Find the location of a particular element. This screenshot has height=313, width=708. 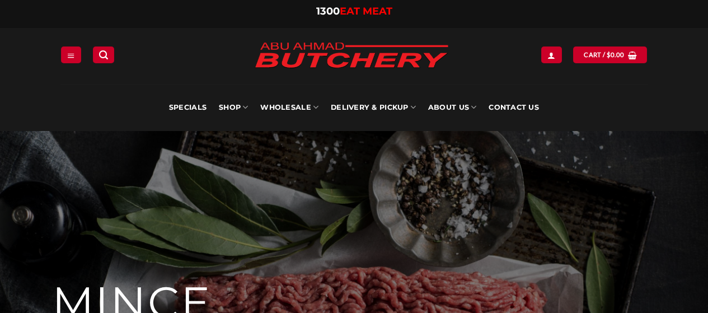

a: Specials is located at coordinates (187, 107).